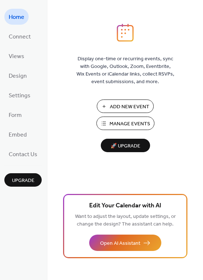 This screenshot has height=280, width=203. What do you see at coordinates (125, 145) in the screenshot?
I see `button: 🚀 Upgrade` at bounding box center [125, 145].